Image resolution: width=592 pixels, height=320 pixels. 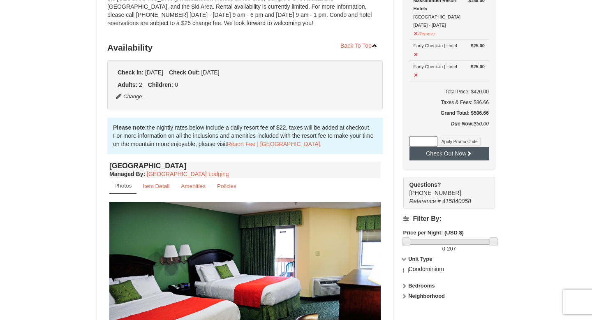 What do you see at coordinates (193, 186) in the screenshot?
I see `small: Amenities` at bounding box center [193, 186].